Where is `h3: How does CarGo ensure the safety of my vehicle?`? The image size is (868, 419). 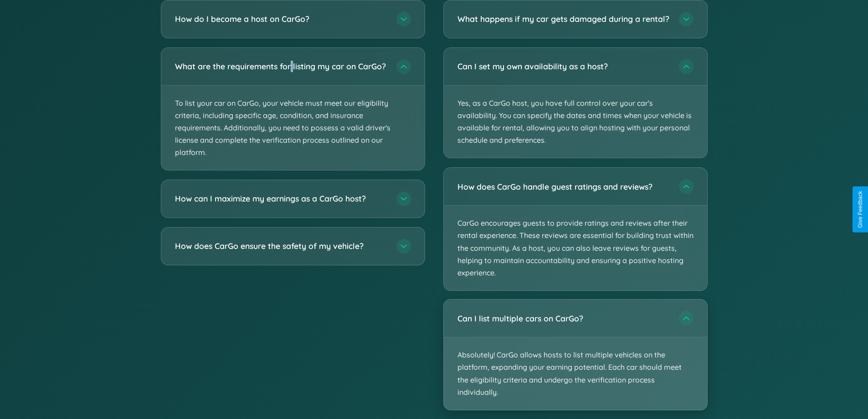
h3: How does CarGo ensure the safety of my vehicle? is located at coordinates (281, 246).